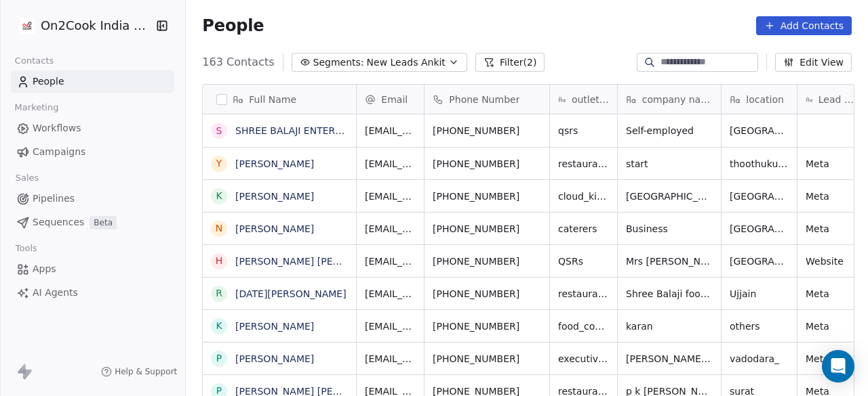 This screenshot has width=868, height=396. I want to click on button: Filter(2), so click(509, 62).